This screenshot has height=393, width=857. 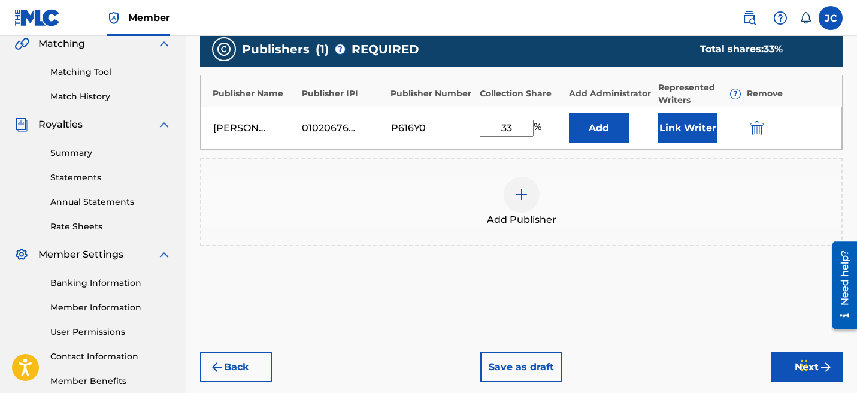 What do you see at coordinates (111, 307) in the screenshot?
I see `a: Member Information` at bounding box center [111, 307].